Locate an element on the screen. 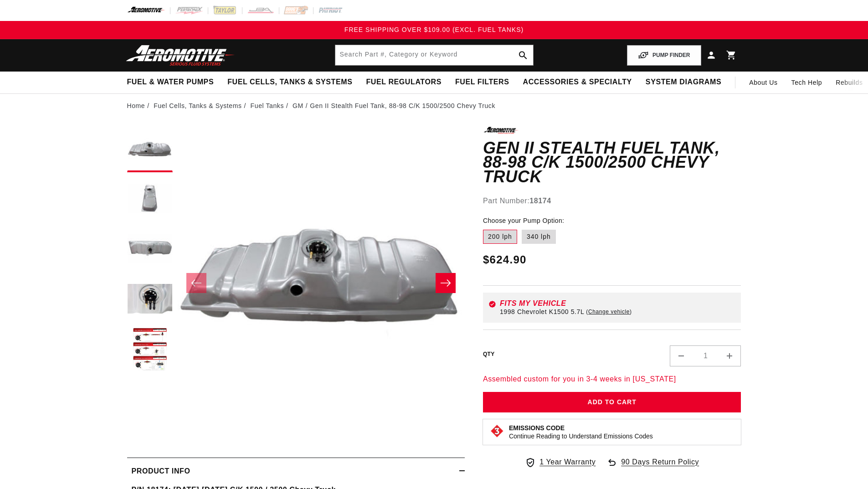 Image resolution: width=868 pixels, height=489 pixels. span: FREE SHIPPING OVER $109.00 (EXCL. FUEL TANKS) is located at coordinates (434, 30).